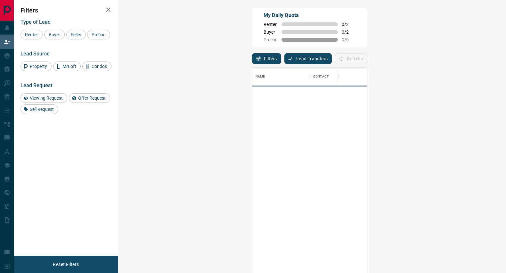  What do you see at coordinates (76, 35) in the screenshot?
I see `span: Seller` at bounding box center [76, 35].